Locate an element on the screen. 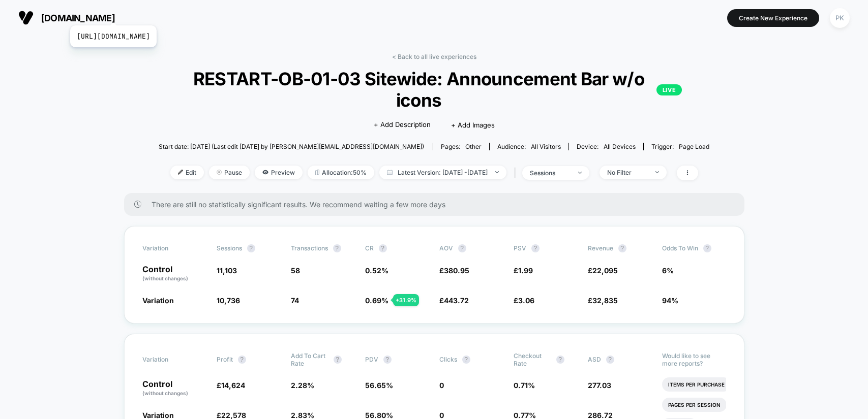 The image size is (868, 419). img: Visually logo is located at coordinates (26, 18).